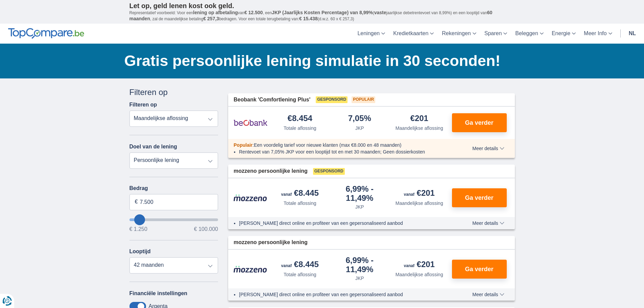 The width and height of the screenshot is (644, 308). I want to click on span: lening op afbetaling, so click(216, 13).